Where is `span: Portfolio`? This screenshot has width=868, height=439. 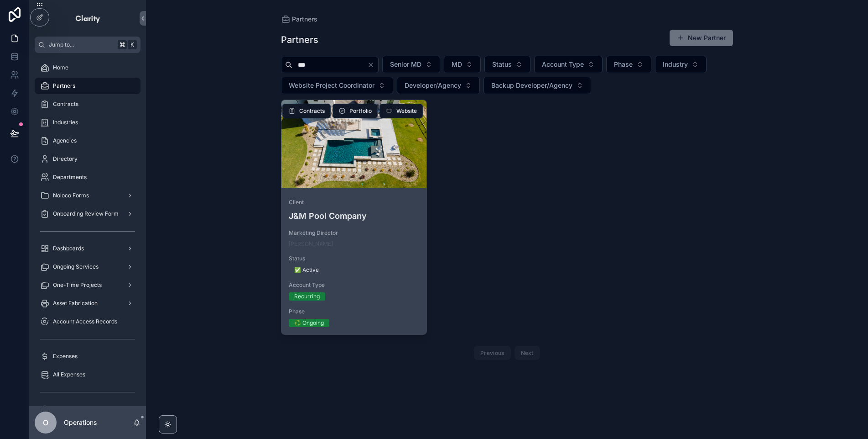
span: Portfolio is located at coordinates (360, 111).